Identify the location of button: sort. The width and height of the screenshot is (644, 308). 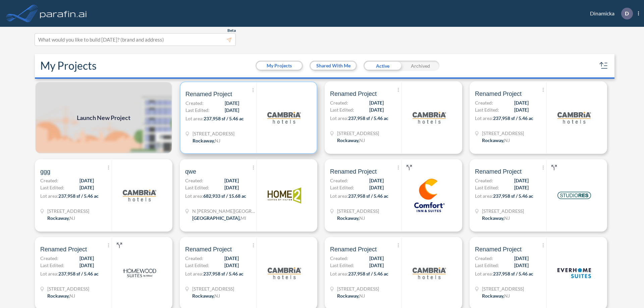
(604, 66).